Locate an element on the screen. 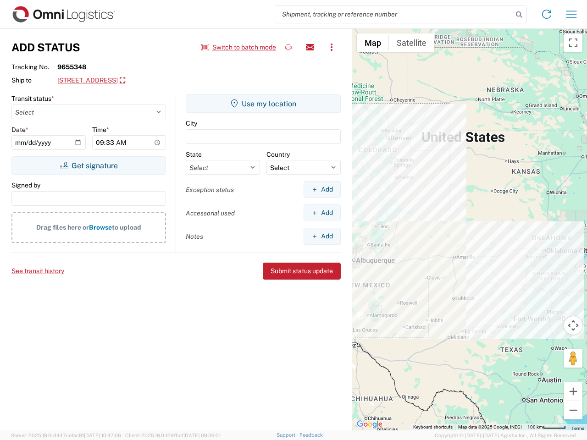 The width and height of the screenshot is (587, 440). button: Zoom out is located at coordinates (573, 411).